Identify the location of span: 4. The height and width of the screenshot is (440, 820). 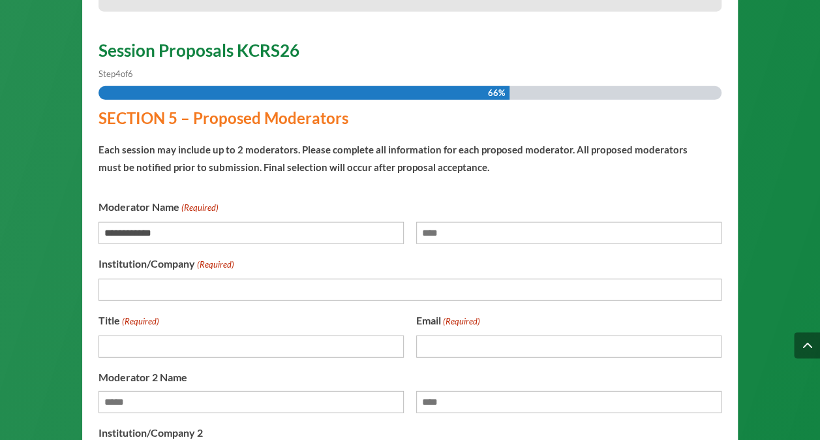
(118, 74).